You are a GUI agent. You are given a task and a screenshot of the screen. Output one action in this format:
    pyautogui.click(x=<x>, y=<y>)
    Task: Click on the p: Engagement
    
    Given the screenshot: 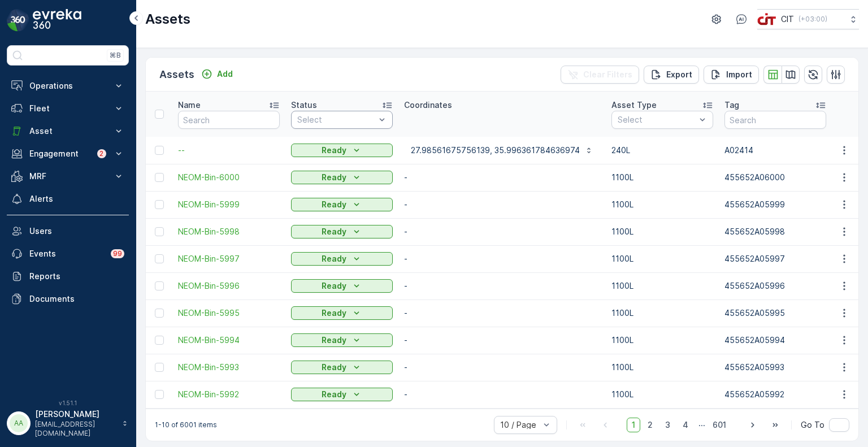 What is the action you would take?
    pyautogui.click(x=60, y=153)
    